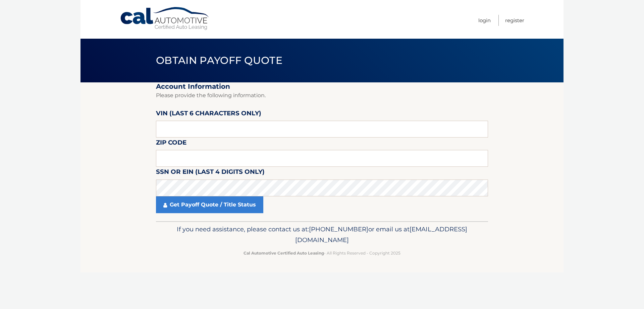 The height and width of the screenshot is (309, 644). Describe the element at coordinates (209, 114) in the screenshot. I see `label: VIN (last 6 characters only)` at that location.